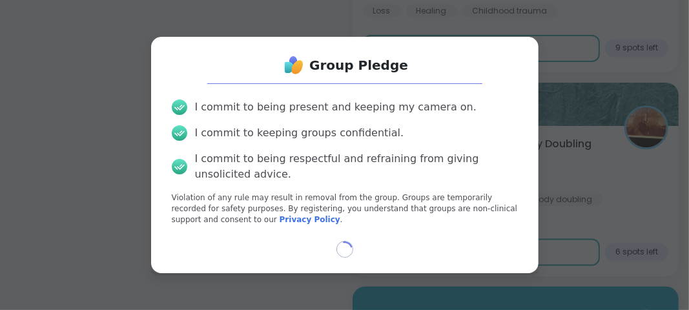 The height and width of the screenshot is (310, 689). I want to click on div: I commit to being respectful and refraining from giving unsolicited advice., so click(356, 166).